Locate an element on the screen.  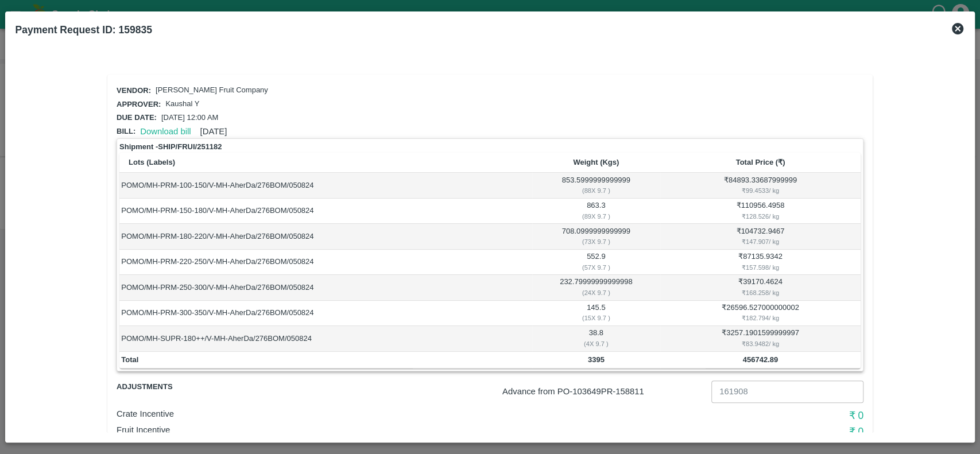
b: 3395 is located at coordinates (596, 359).